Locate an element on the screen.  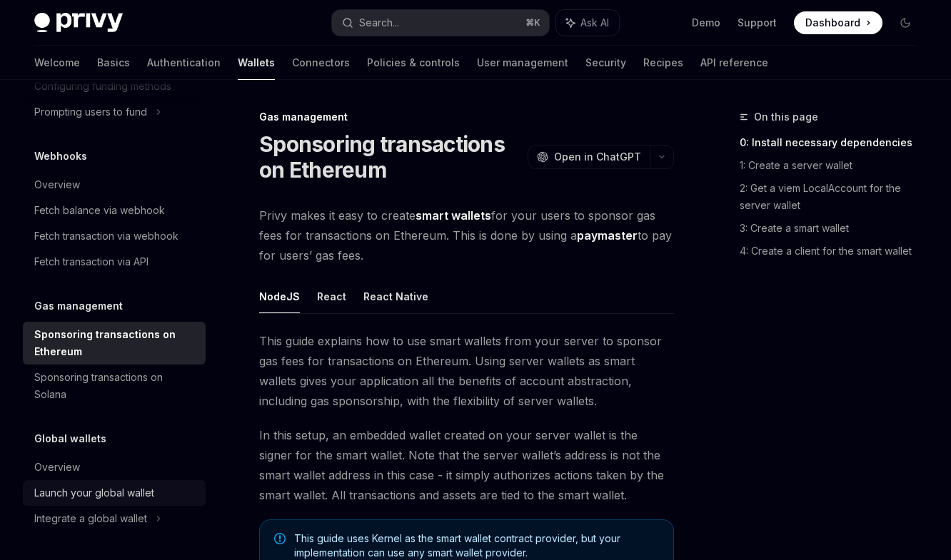
span: In this setup, an embedded wallet created on your server wallet is the signer for the smart walle... is located at coordinates (466, 465).